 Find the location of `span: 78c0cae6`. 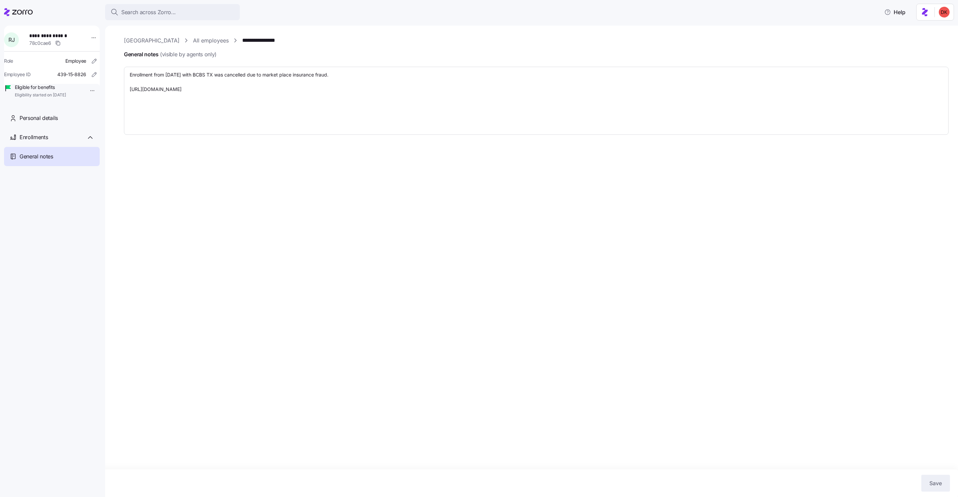

span: 78c0cae6 is located at coordinates (40, 43).